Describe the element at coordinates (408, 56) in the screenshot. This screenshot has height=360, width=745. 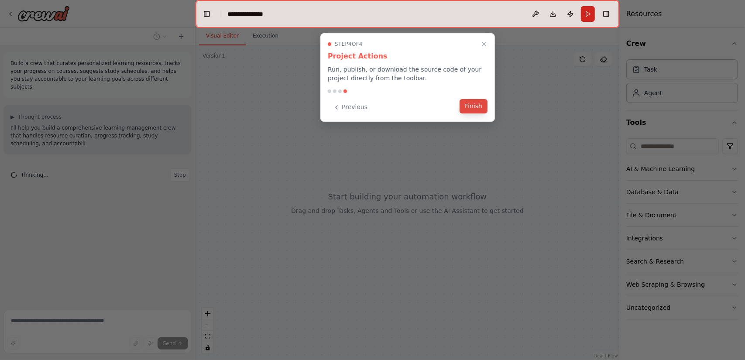
I see `h3: Project Actions` at that location.